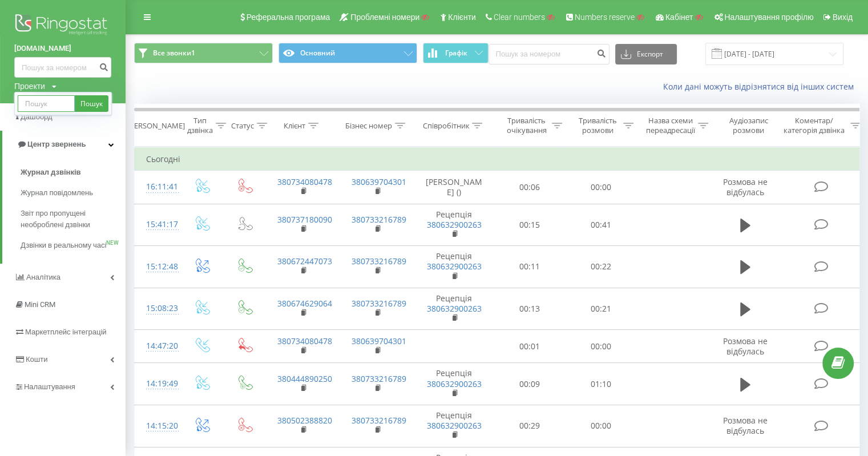 The image size is (868, 456). I want to click on td: 00:21, so click(602, 309).